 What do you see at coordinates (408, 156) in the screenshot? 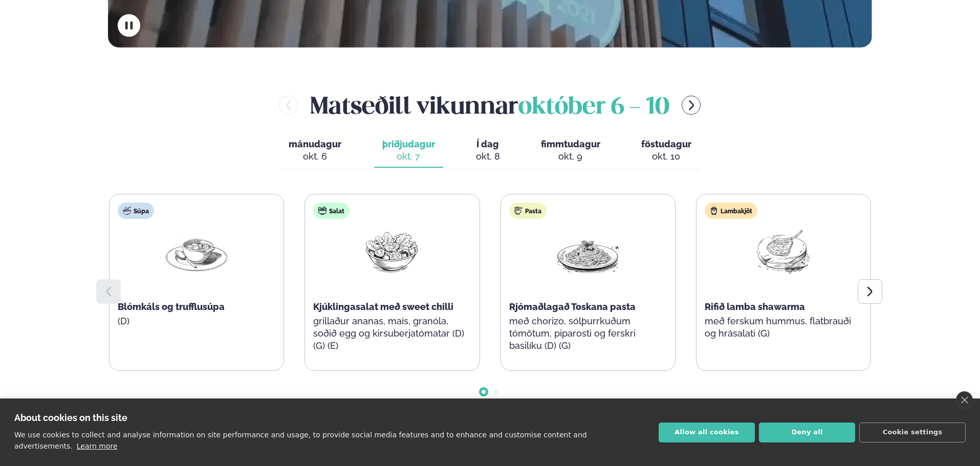
I see `div: okt. 7` at bounding box center [408, 156].